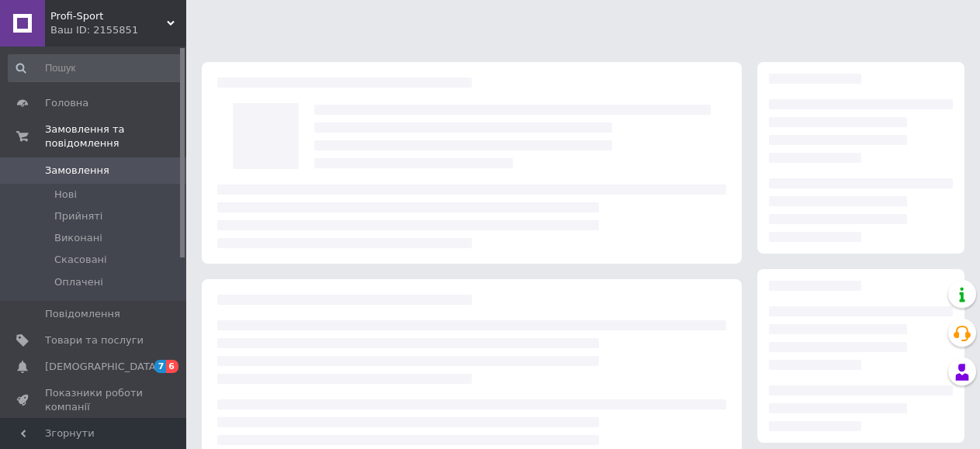 The width and height of the screenshot is (980, 449). What do you see at coordinates (77, 170) in the screenshot?
I see `span: Замовлення` at bounding box center [77, 170].